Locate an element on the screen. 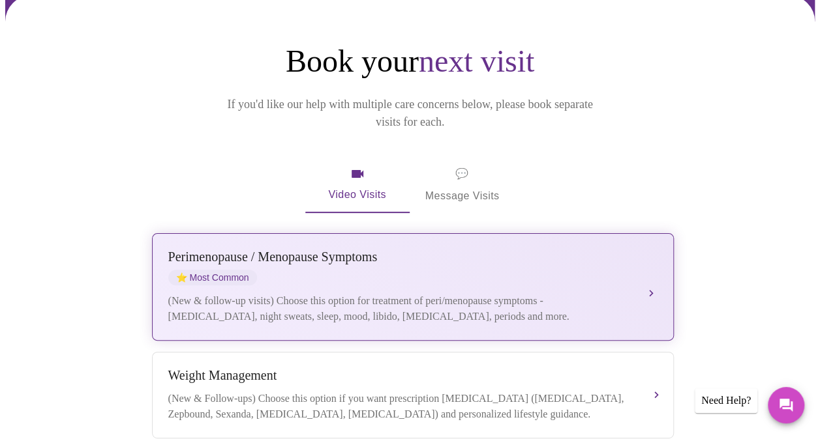 This screenshot has height=439, width=820. span: Message Visits is located at coordinates (462, 185).